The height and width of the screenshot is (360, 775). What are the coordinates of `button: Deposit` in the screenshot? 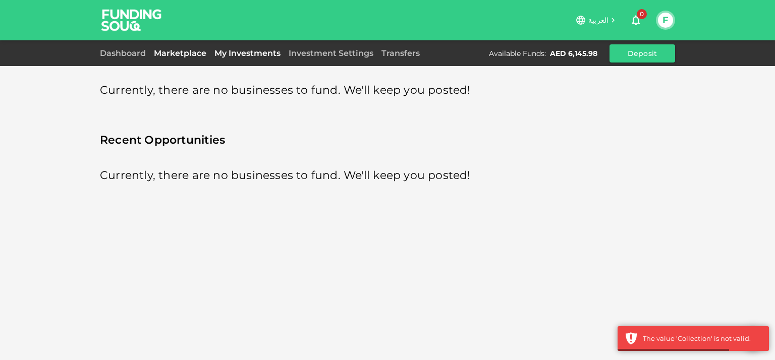 It's located at (642, 53).